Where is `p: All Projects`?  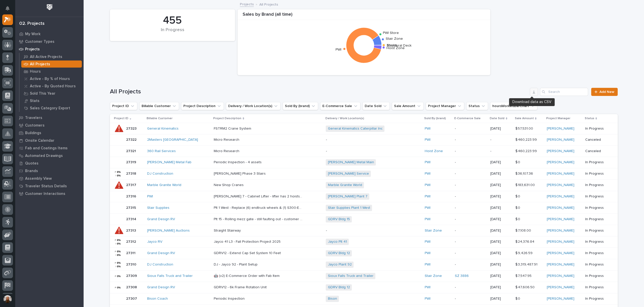
p: All Projects is located at coordinates (269, 4).